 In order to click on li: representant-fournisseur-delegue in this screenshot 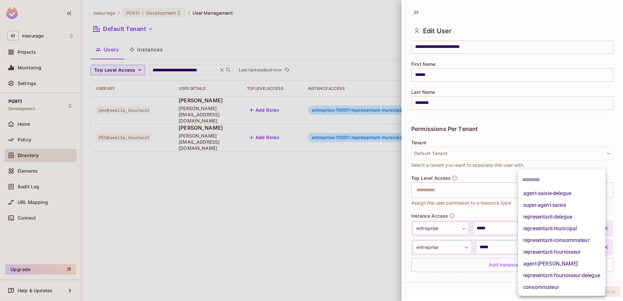, I will do `click(561, 276)`.